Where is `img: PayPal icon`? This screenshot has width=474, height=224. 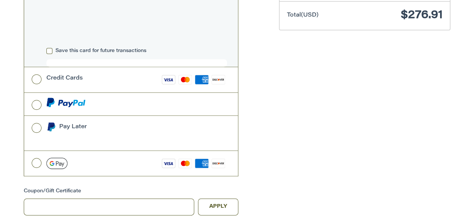
img: PayPal icon is located at coordinates (66, 102).